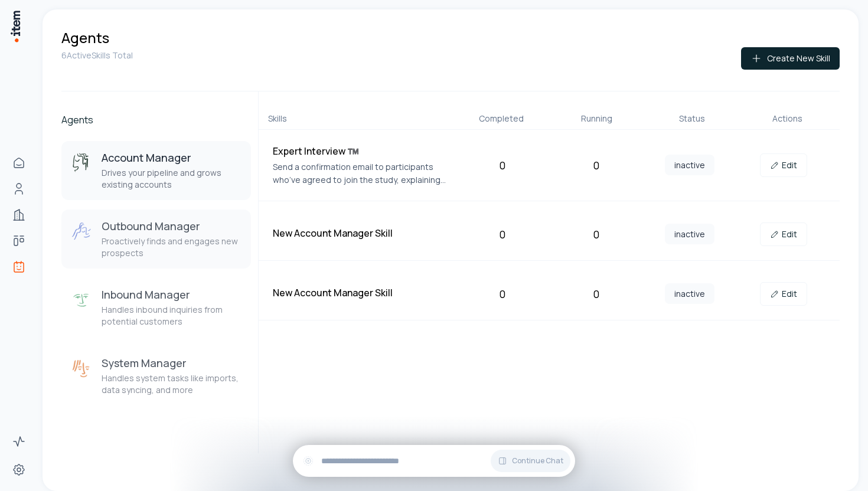 The image size is (868, 491). Describe the element at coordinates (156, 120) in the screenshot. I see `h2: Agents` at that location.